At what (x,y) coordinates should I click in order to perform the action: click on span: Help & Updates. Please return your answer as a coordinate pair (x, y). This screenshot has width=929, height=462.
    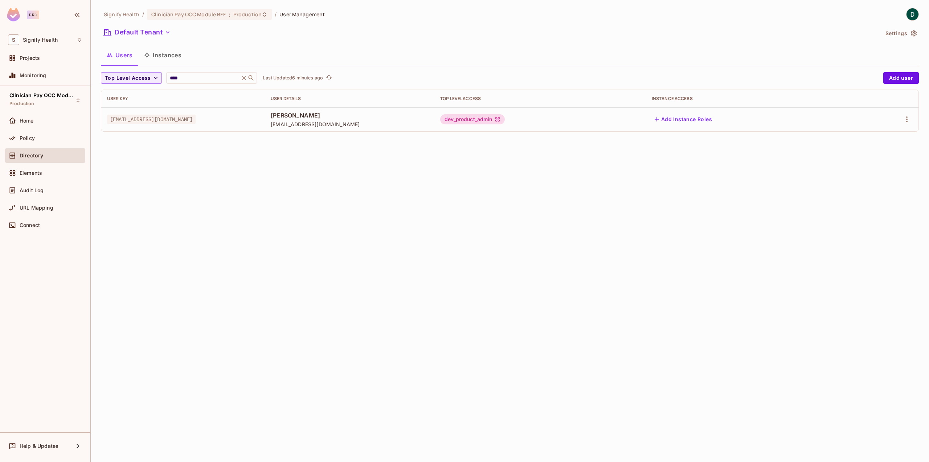
    Looking at the image, I should click on (39, 447).